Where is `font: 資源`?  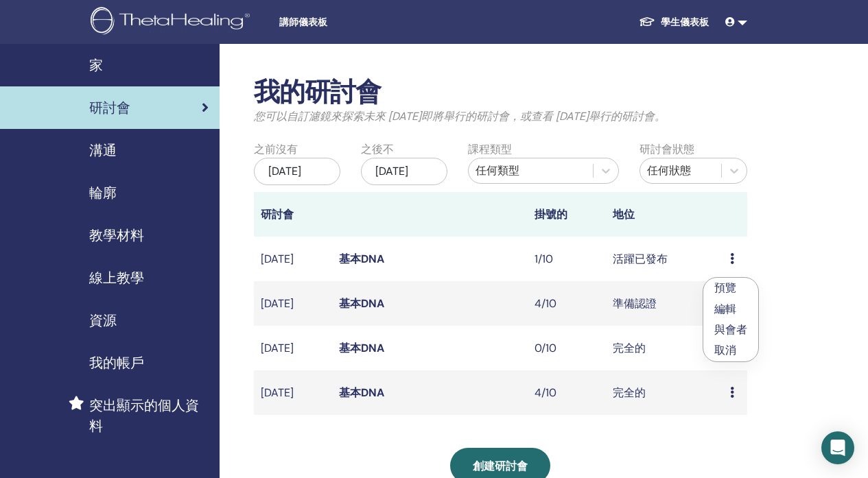 font: 資源 is located at coordinates (103, 320).